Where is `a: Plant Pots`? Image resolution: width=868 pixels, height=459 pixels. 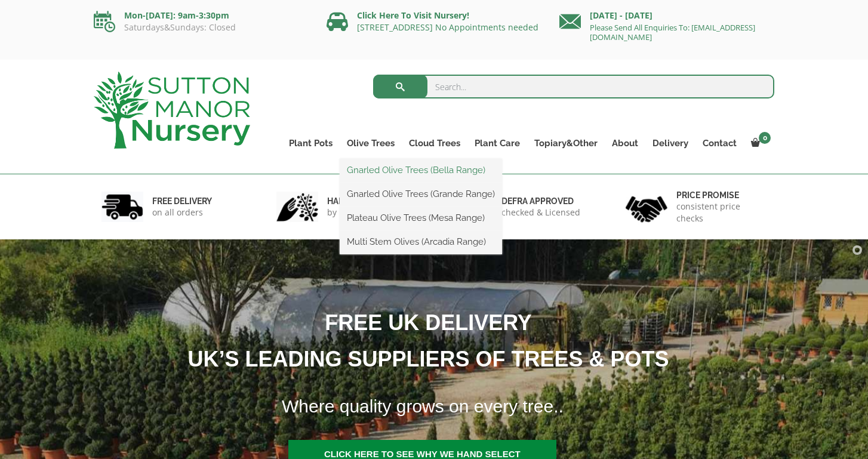
a: Plant Pots is located at coordinates (310, 143).